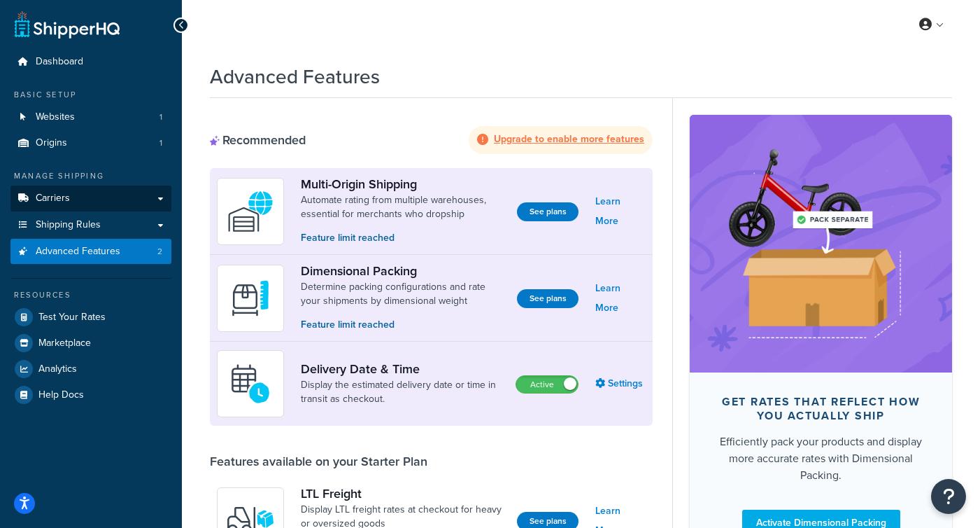 This screenshot has width=980, height=528. Describe the element at coordinates (91, 317) in the screenshot. I see `li: Test Your Rates` at that location.